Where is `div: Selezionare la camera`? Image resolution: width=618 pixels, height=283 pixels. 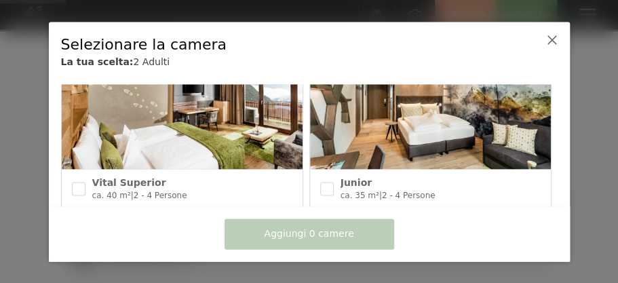 div: Selezionare la camera is located at coordinates (288, 44).